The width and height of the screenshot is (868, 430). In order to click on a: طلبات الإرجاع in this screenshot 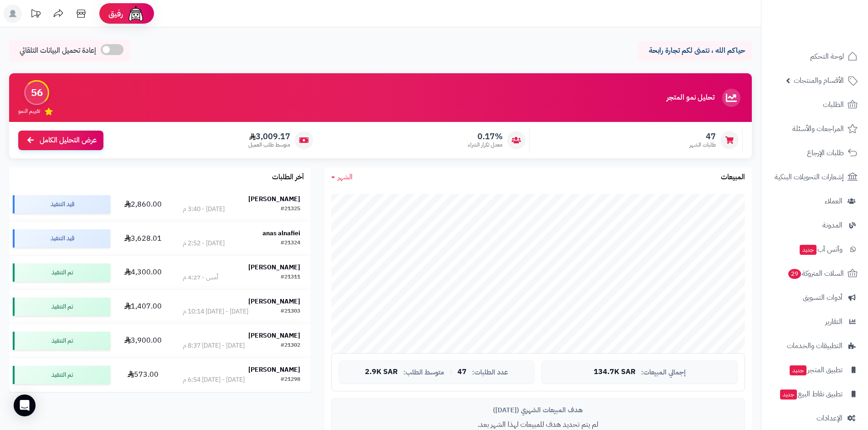, I will do `click(815, 153)`.